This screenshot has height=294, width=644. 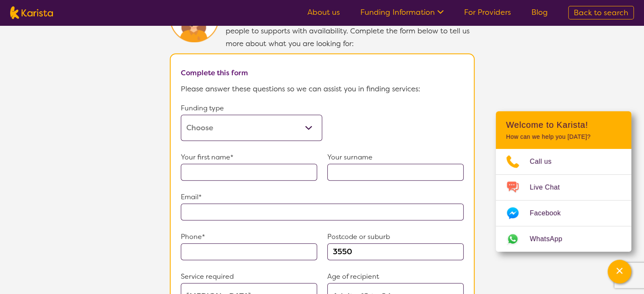 What do you see at coordinates (249, 157) in the screenshot?
I see `p: Your first name*` at bounding box center [249, 157].